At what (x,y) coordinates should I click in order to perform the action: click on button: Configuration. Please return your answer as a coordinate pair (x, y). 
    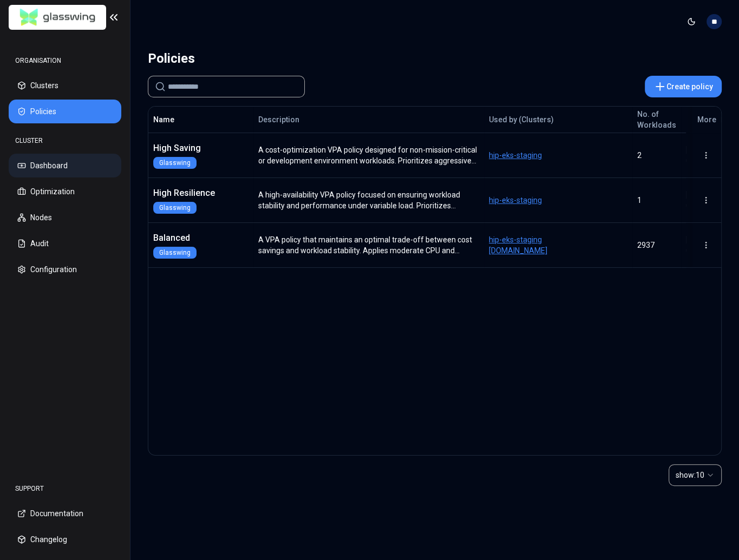
    Looking at the image, I should click on (65, 269).